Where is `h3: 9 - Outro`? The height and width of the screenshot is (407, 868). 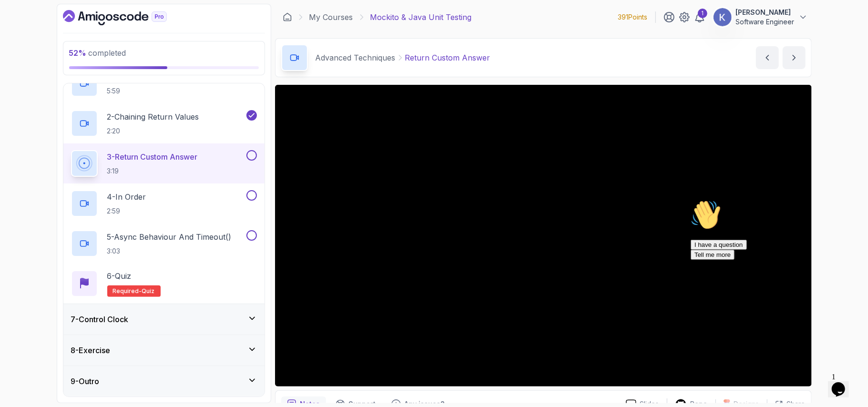 h3: 9 - Outro is located at coordinates (86, 381).